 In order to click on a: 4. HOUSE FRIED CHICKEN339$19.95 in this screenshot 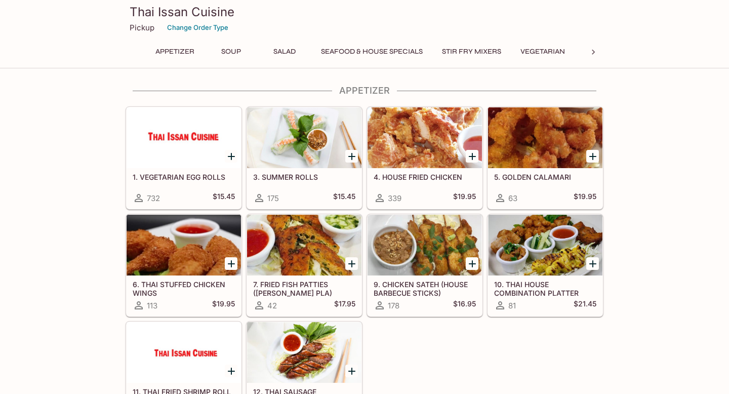, I will do `click(425, 158)`.